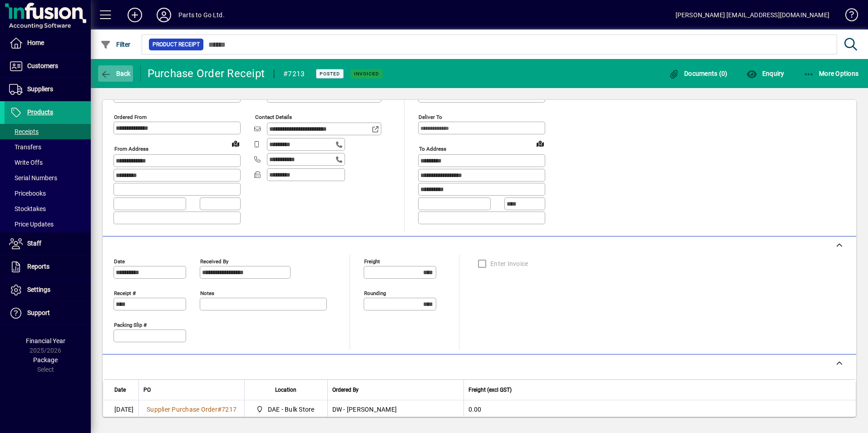 The height and width of the screenshot is (433, 868). Describe the element at coordinates (48, 193) in the screenshot. I see `a: Pricebooks` at that location.